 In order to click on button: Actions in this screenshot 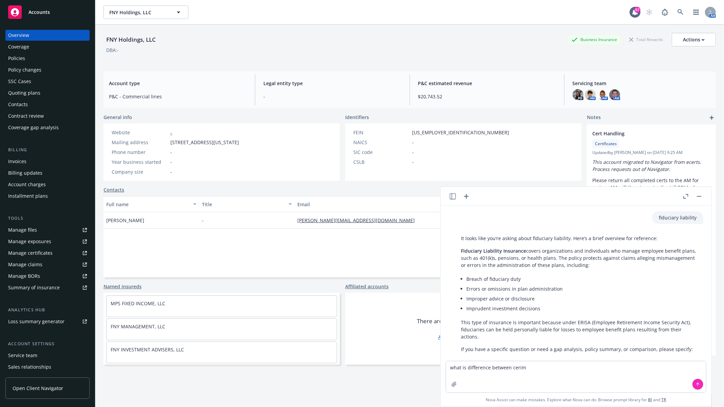, I will do `click(694, 40)`.